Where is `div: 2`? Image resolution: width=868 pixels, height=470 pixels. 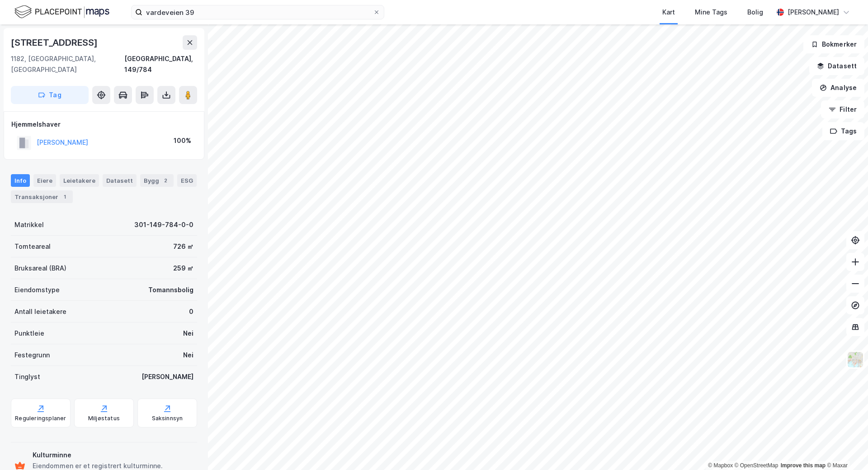 div: 2 is located at coordinates (165, 181).